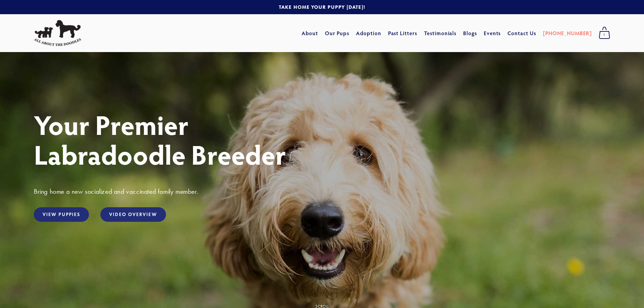 The height and width of the screenshot is (308, 644). I want to click on a: About, so click(310, 33).